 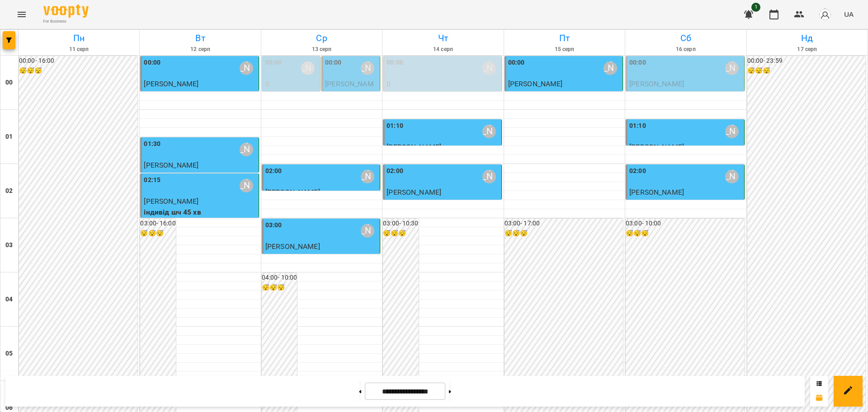 I want to click on h6: 11 серп, so click(x=78, y=49).